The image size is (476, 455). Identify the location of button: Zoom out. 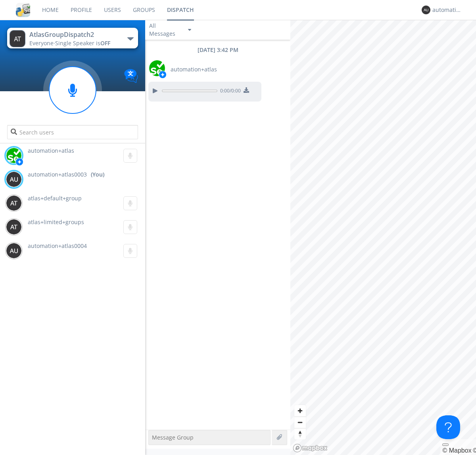
(300, 421).